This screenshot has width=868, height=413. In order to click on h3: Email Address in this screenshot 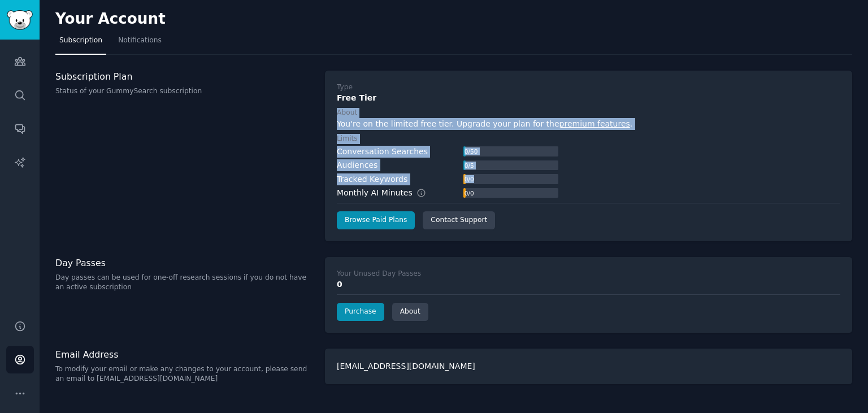, I will do `click(184, 354)`.